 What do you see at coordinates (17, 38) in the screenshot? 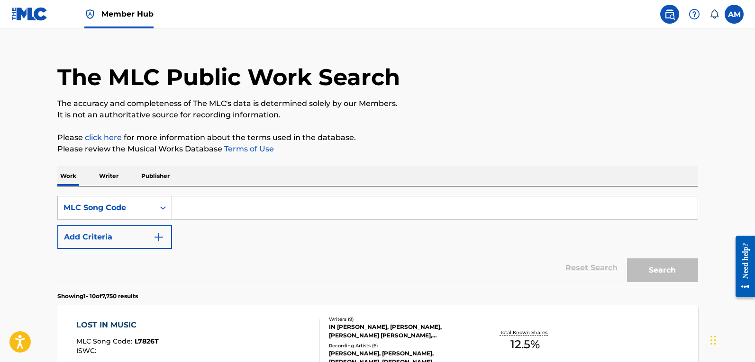
I see `div: Open Resource Center` at bounding box center [17, 38].